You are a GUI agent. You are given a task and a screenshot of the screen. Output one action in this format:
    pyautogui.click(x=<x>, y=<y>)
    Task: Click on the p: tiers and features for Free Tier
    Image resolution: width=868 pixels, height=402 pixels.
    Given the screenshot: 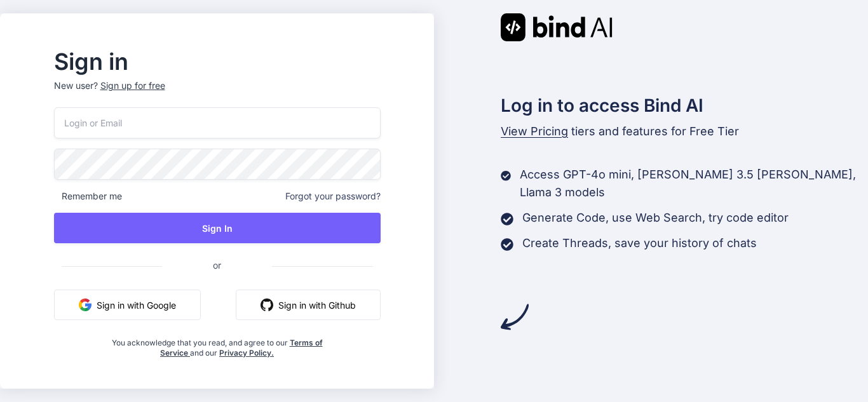 What is the action you would take?
    pyautogui.click(x=684, y=131)
    